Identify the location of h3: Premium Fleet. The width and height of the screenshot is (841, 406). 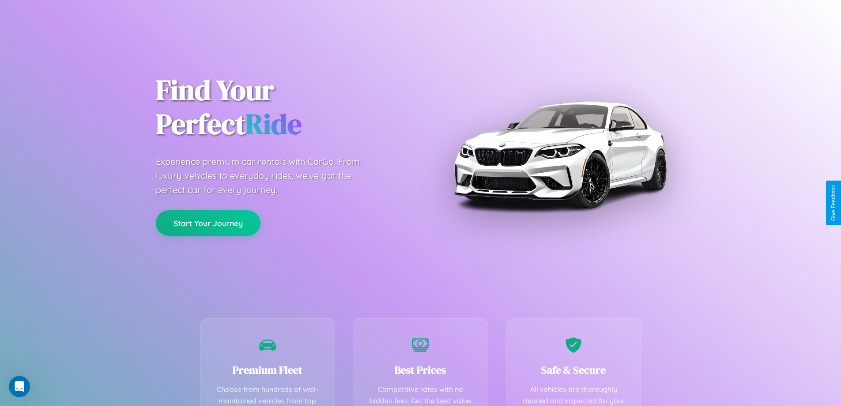
(268, 370).